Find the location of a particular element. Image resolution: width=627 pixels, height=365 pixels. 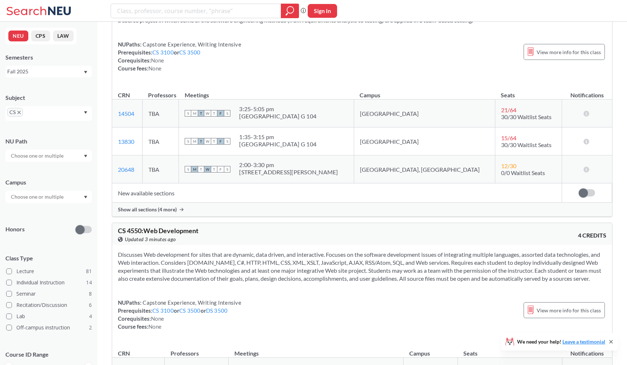

td: New available sections is located at coordinates (337, 193).